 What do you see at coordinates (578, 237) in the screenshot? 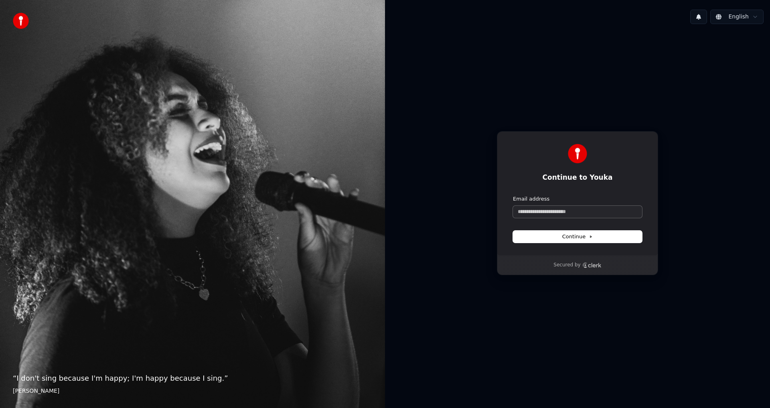
I see `span: Continue` at bounding box center [578, 237].